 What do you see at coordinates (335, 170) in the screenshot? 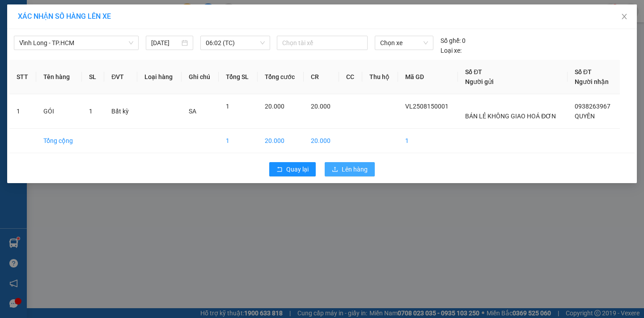
I see `span: upload` at bounding box center [335, 170].